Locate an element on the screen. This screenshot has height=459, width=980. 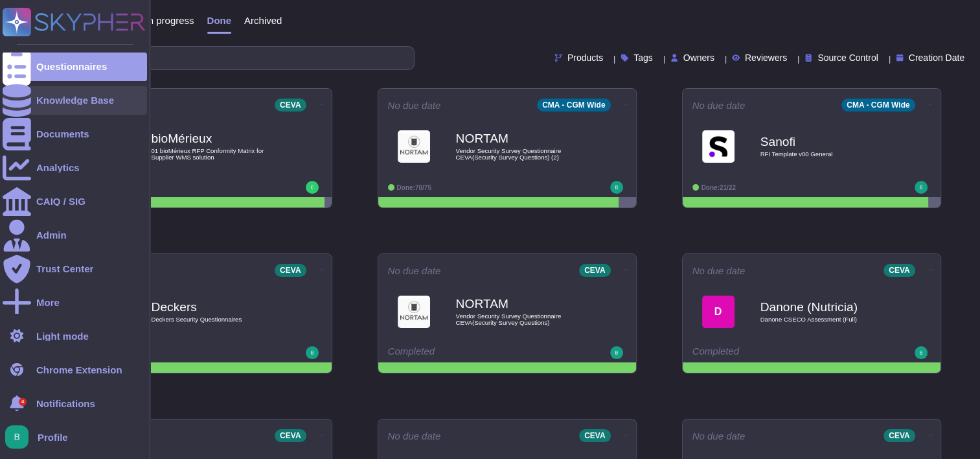
a: Admin is located at coordinates (74, 235).